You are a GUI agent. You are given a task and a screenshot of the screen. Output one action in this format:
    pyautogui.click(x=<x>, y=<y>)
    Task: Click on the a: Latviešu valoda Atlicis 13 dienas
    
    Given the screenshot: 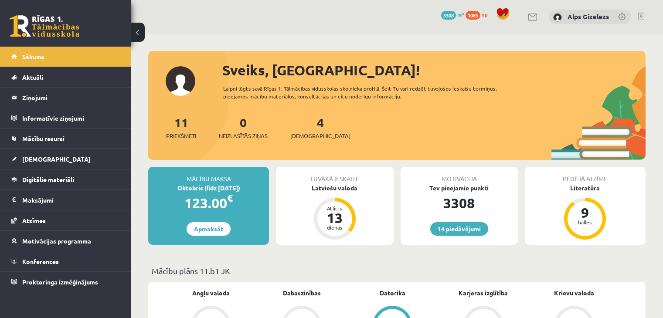 What is the action you would take?
    pyautogui.click(x=334, y=212)
    